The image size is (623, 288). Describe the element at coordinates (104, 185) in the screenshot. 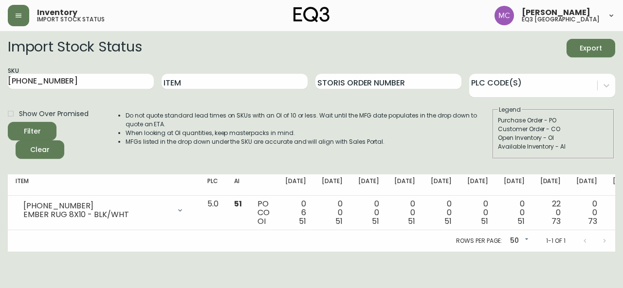

I see `th: Item` at that location.